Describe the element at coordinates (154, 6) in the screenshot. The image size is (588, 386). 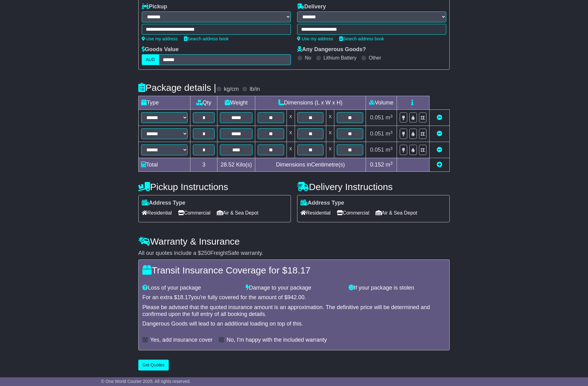
I see `label: Pickup` at that location.